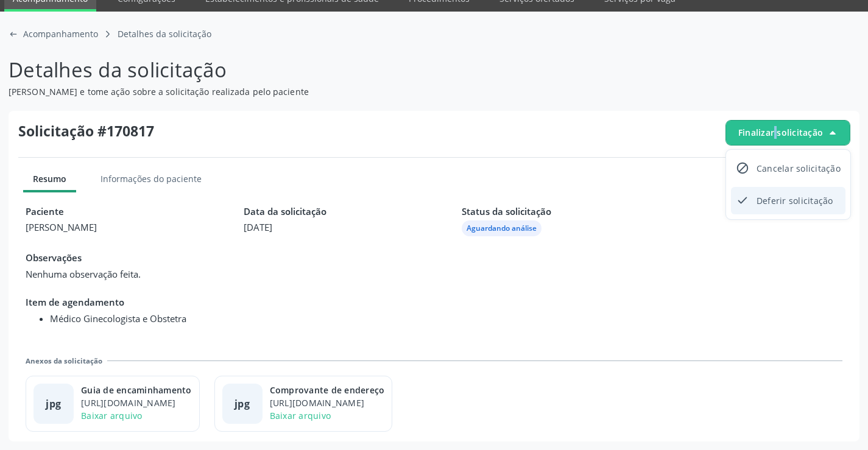 The width and height of the screenshot is (868, 450). Describe the element at coordinates (795, 201) in the screenshot. I see `span: Deferir solicitação` at that location.